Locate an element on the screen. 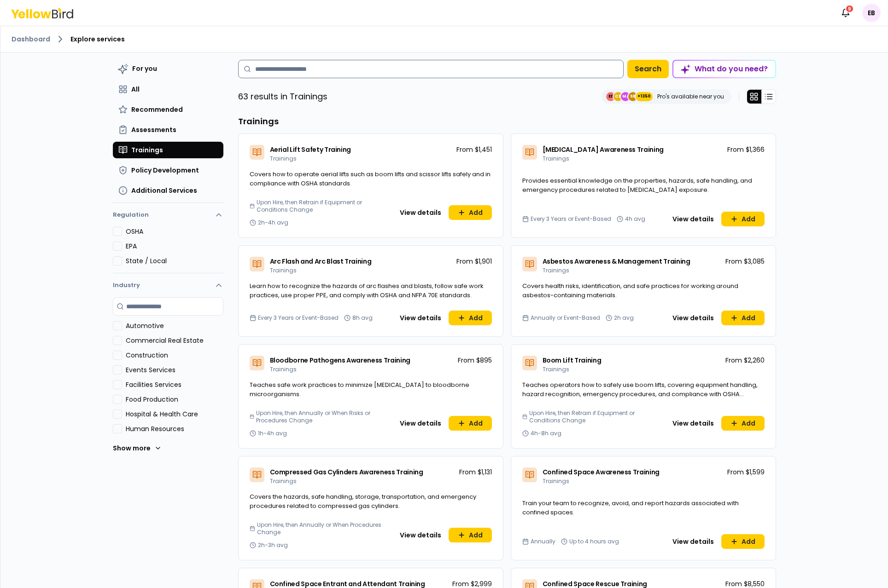  h3: Trainings is located at coordinates (507, 121).